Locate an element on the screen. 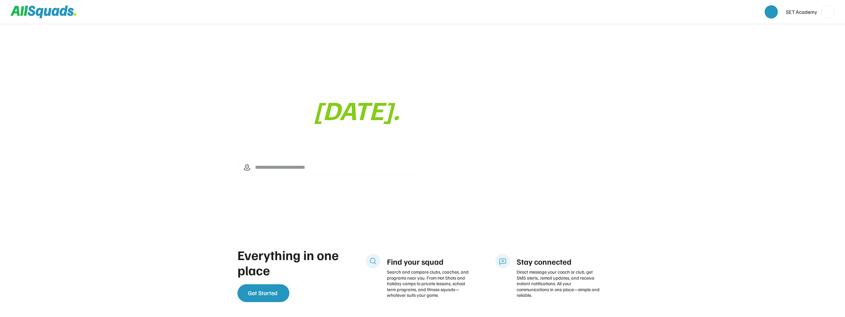 The height and width of the screenshot is (317, 845). div: Direct message your coach or club, get SMS alerts, /email updates, and receive instant notificati... is located at coordinates (559, 284).